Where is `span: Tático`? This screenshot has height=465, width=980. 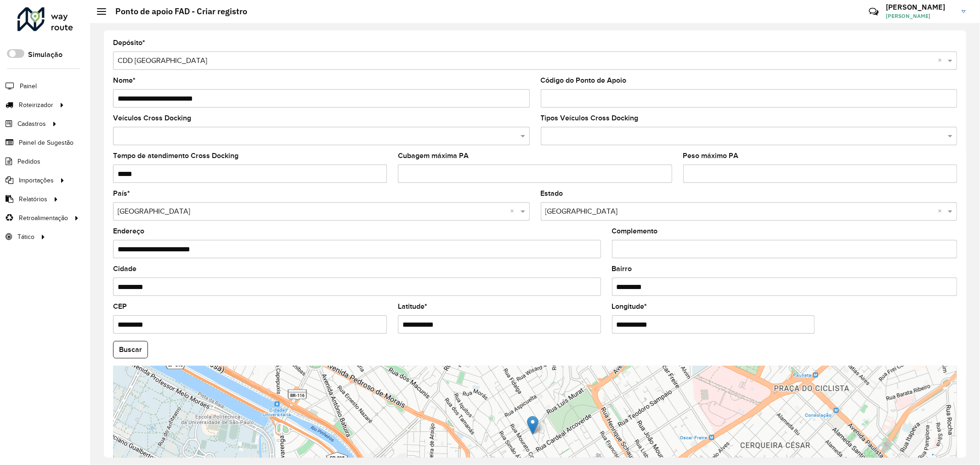 span: Tático is located at coordinates (26, 236).